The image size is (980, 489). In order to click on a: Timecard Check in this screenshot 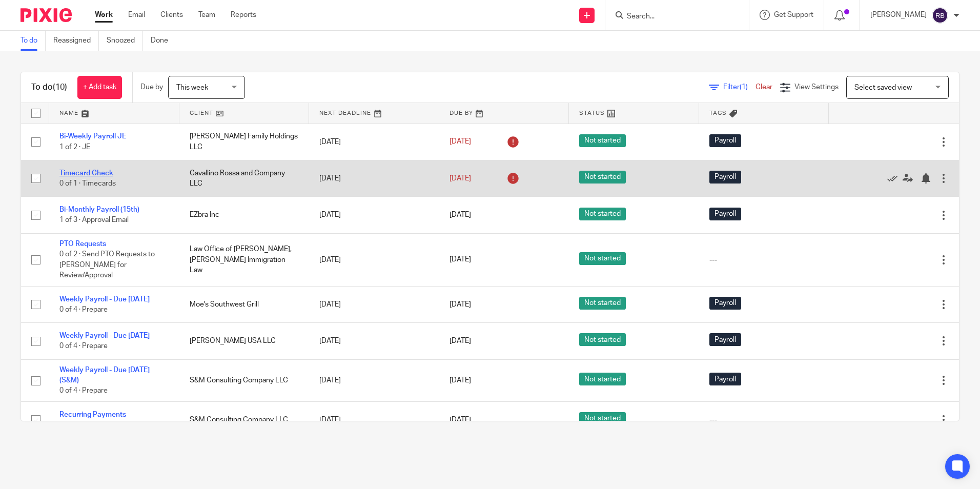, I will do `click(86, 173)`.